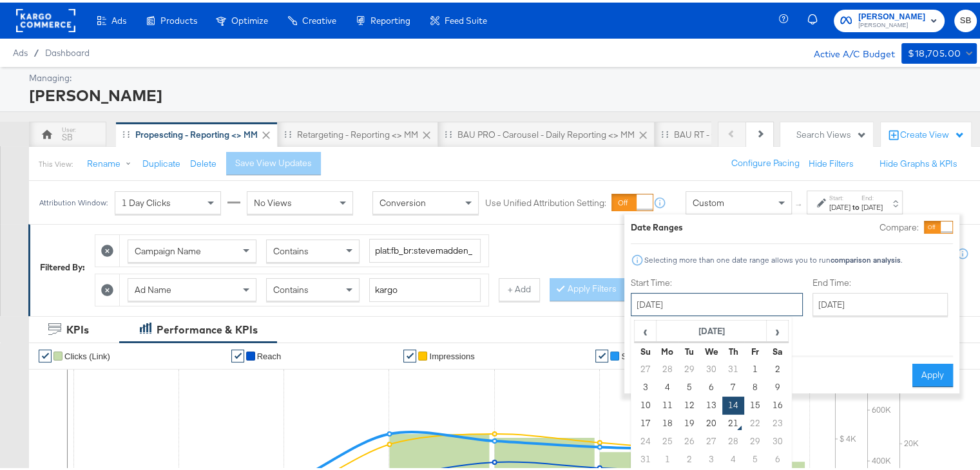 This screenshot has height=470, width=980. Describe the element at coordinates (690, 457) in the screenshot. I see `td: 2` at that location.